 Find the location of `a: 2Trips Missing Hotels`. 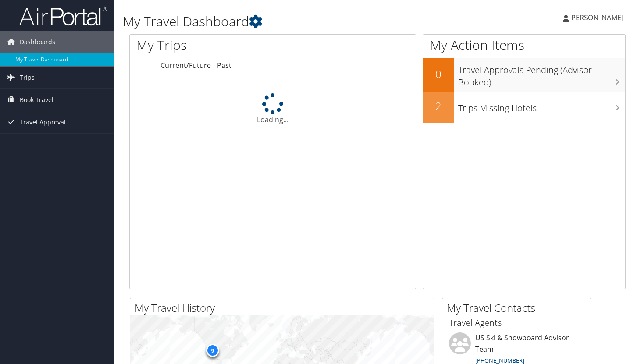

a: 2Trips Missing Hotels is located at coordinates (524, 107).